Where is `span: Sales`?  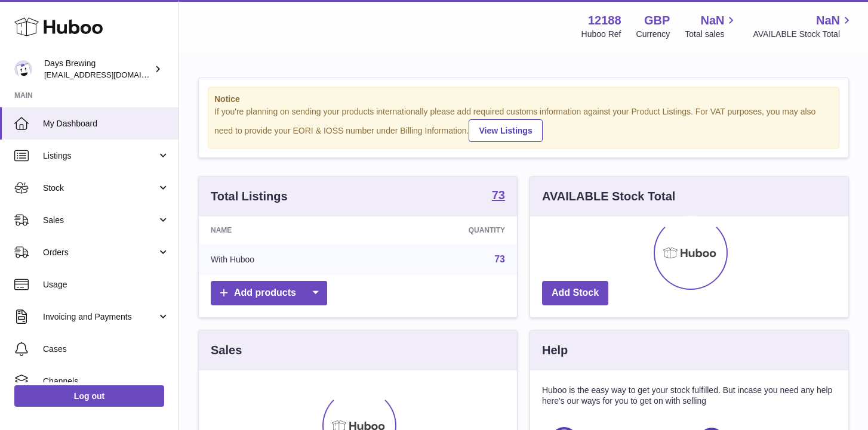 span: Sales is located at coordinates (100, 220).